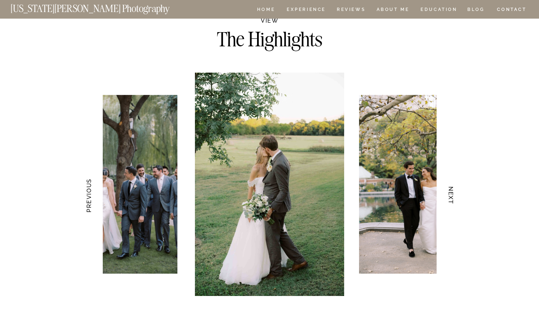  I want to click on nav: ABOUT ME, so click(392, 10).